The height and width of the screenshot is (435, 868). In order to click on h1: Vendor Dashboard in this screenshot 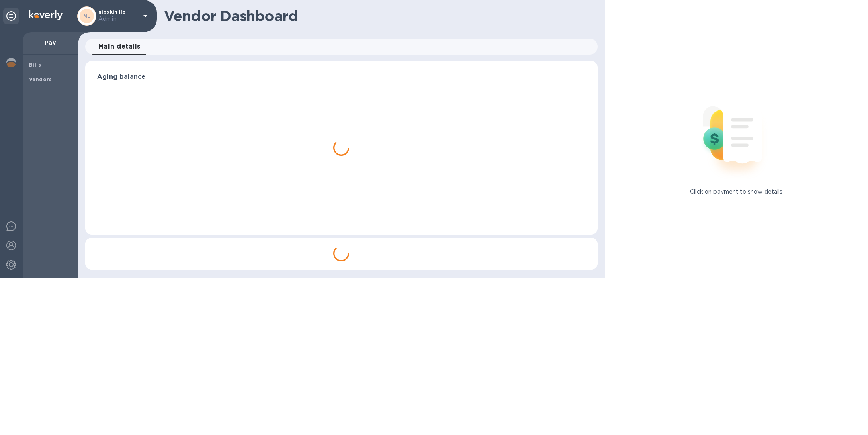, I will do `click(378, 16)`.